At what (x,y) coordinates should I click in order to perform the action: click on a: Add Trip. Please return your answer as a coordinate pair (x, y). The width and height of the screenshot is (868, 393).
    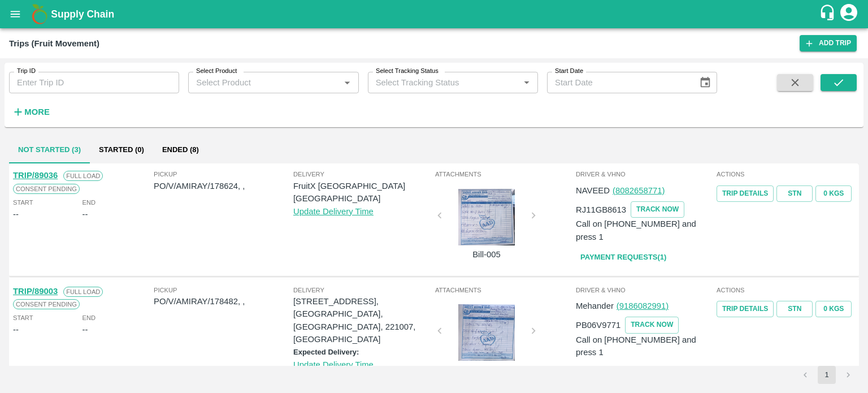
    Looking at the image, I should click on (828, 43).